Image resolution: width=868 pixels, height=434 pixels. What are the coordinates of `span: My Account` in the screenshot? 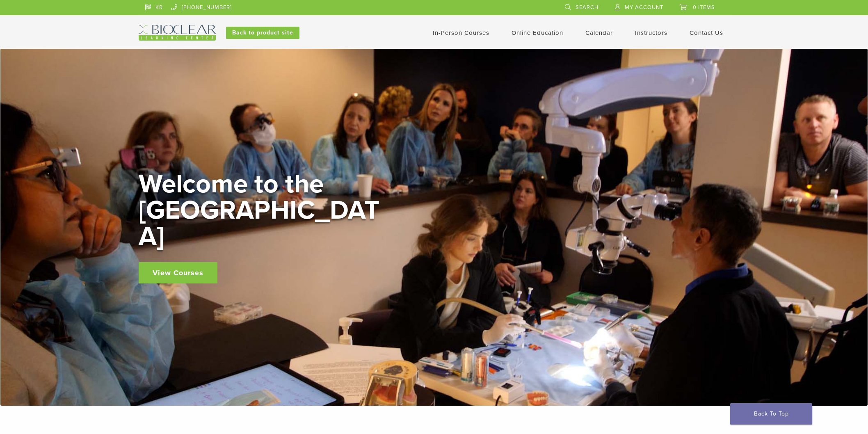 It's located at (644, 7).